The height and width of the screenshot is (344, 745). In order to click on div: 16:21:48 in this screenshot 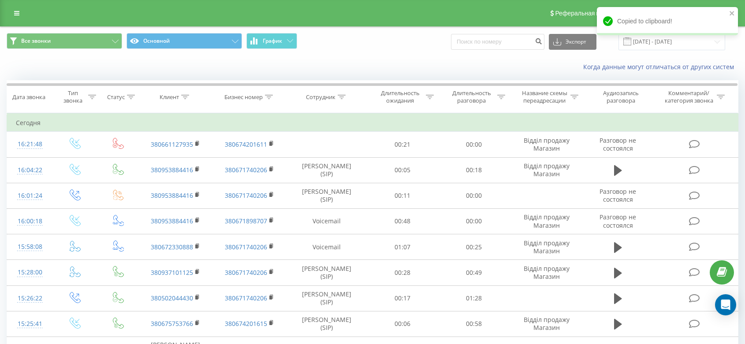, I will do `click(30, 144)`.